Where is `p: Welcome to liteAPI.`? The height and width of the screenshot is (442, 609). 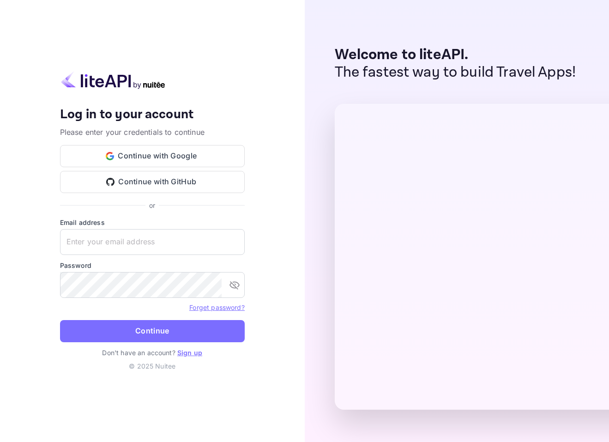 p: Welcome to liteAPI. is located at coordinates (456, 55).